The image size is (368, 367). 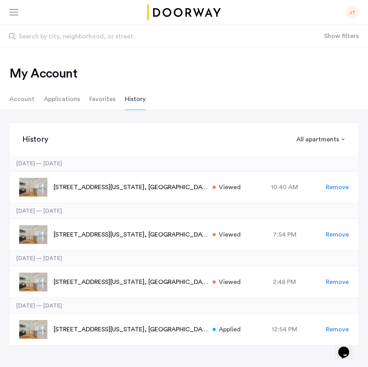 What do you see at coordinates (62, 99) in the screenshot?
I see `li: Applications` at bounding box center [62, 99].